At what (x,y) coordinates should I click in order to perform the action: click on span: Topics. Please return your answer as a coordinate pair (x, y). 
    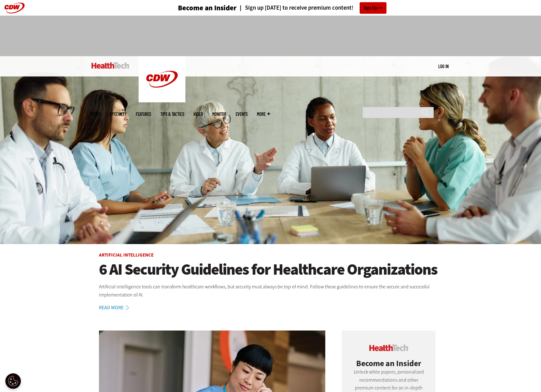
    Looking at the image, I should click on (95, 114).